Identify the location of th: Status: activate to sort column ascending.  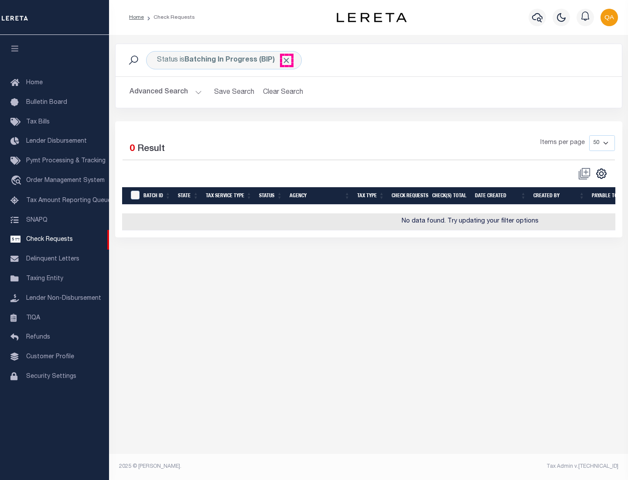
(271, 196).